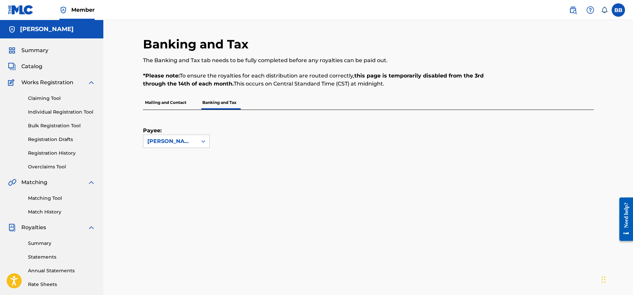  Describe the element at coordinates (62, 166) in the screenshot. I see `a: Overclaims Tool` at that location.